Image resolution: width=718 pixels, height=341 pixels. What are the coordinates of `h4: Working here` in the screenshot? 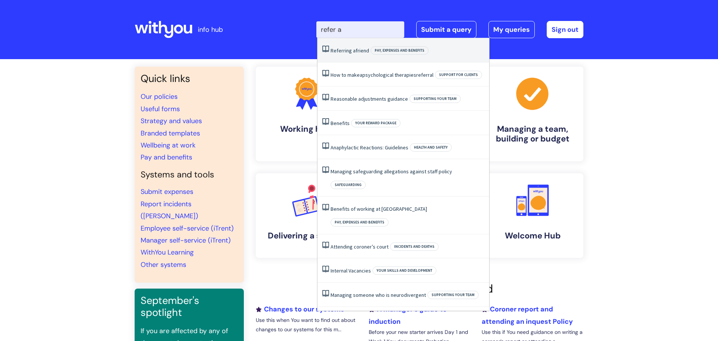 It's located at (307, 129).